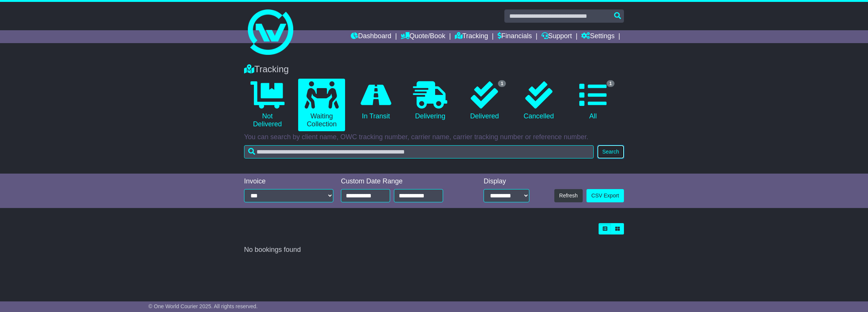 The image size is (868, 312). Describe the element at coordinates (434, 250) in the screenshot. I see `div: No bookings found` at that location.